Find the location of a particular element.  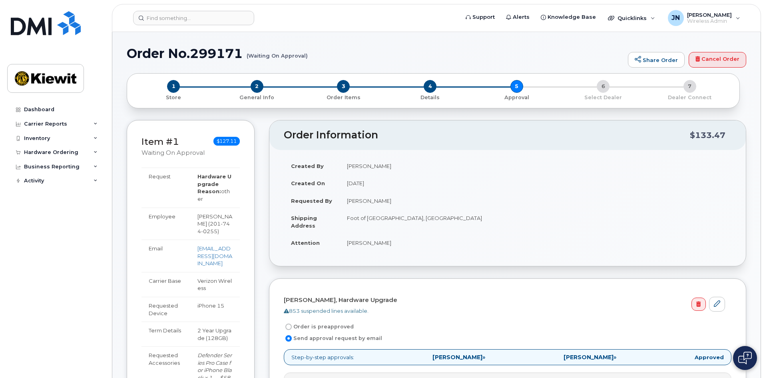

span: 2 is located at coordinates (257, 86).